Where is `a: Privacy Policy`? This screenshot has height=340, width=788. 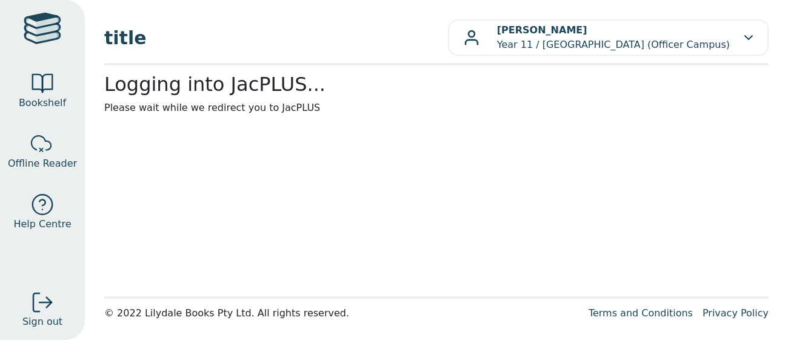 a: Privacy Policy is located at coordinates (735, 313).